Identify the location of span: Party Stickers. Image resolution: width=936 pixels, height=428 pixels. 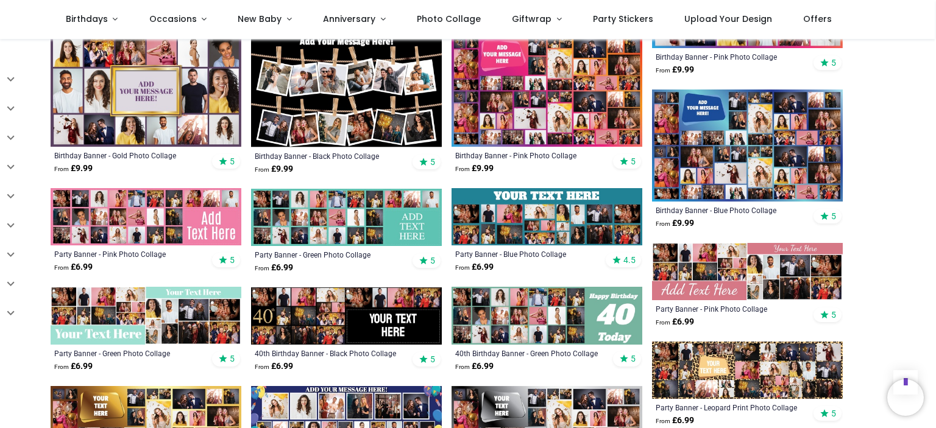
(623, 19).